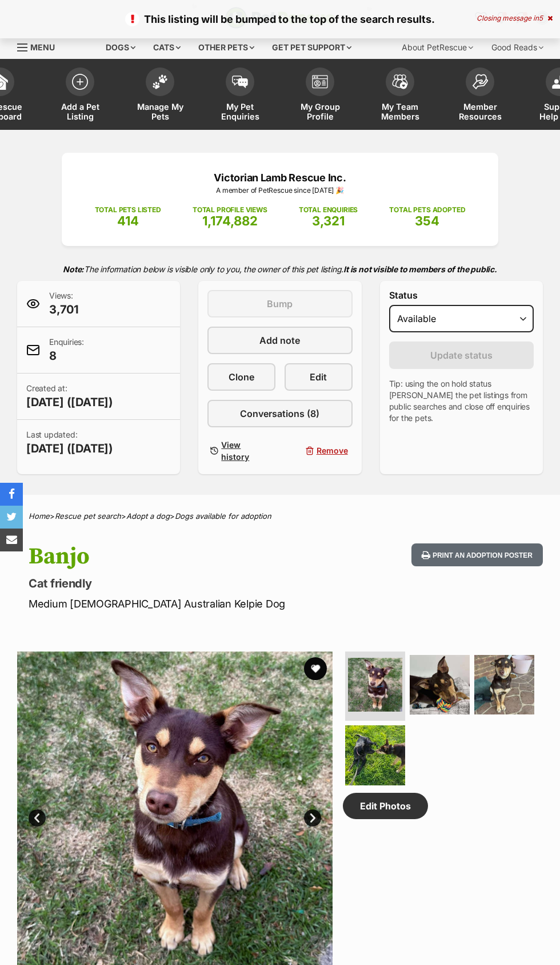 This screenshot has width=560, height=965. What do you see at coordinates (478, 555) in the screenshot?
I see `button: Print an adoption poster` at bounding box center [478, 555].